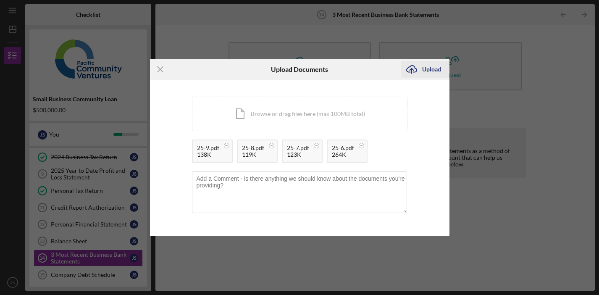  What do you see at coordinates (343, 148) in the screenshot?
I see `div: 25-6.pdf` at bounding box center [343, 148].